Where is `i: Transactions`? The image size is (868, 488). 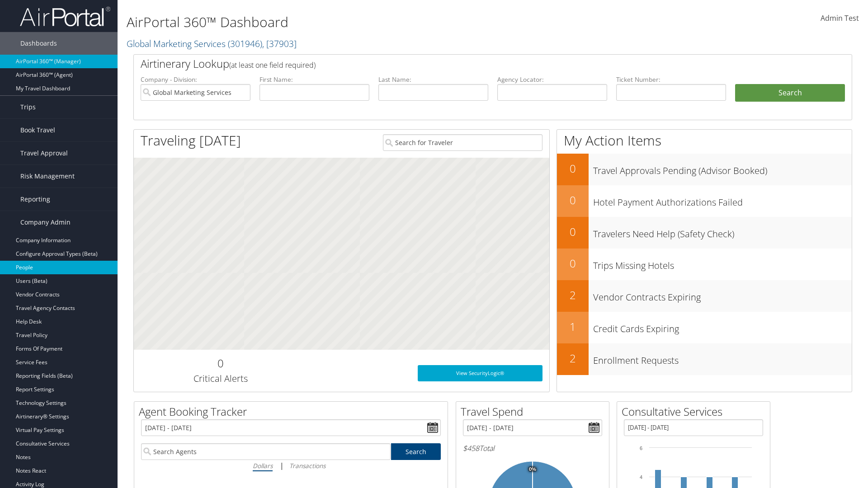 i: Transactions is located at coordinates (307, 465).